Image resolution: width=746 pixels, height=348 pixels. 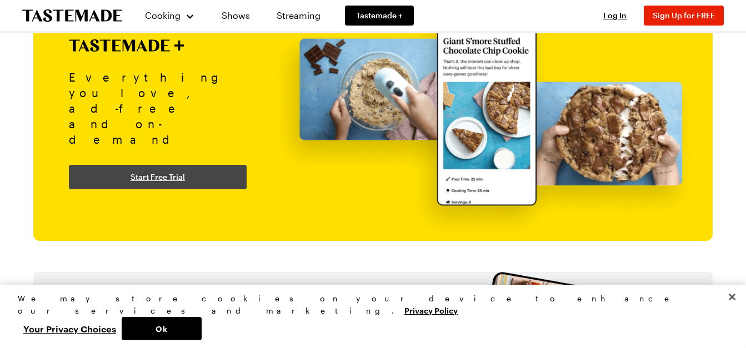 I want to click on a: Start Free Trial, so click(x=158, y=177).